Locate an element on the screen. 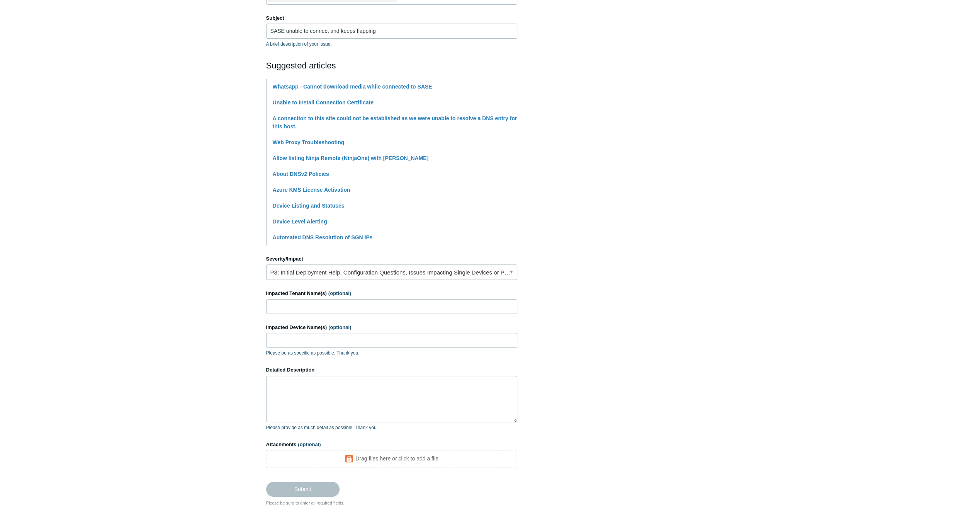  a: Device Level Alerting is located at coordinates (300, 222).